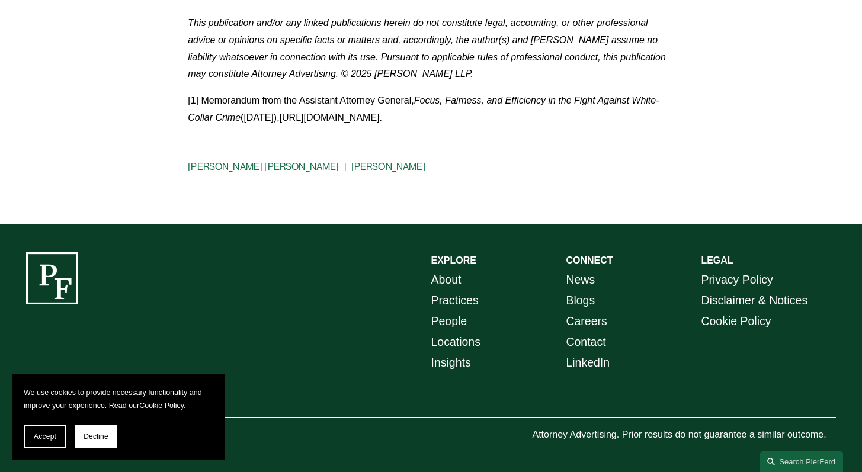 This screenshot has width=862, height=472. I want to click on p: We use cookies to provide necessary functionality and improve your experience. Read our ., so click(118, 399).